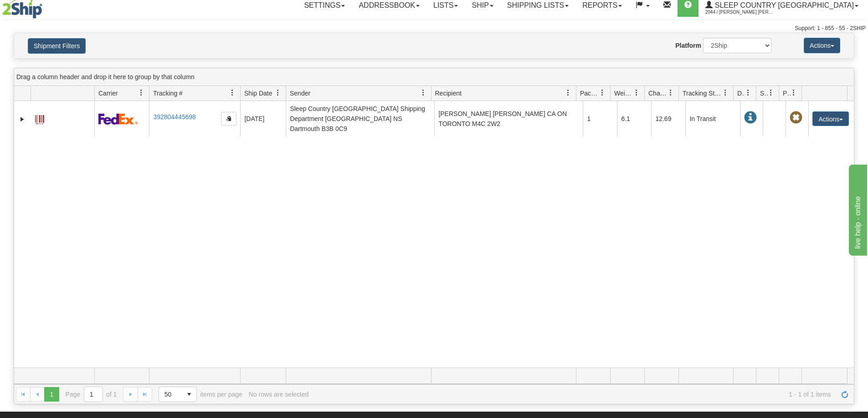 This screenshot has height=418, width=868. What do you see at coordinates (796, 118) in the screenshot?
I see `span: Pickup Not Assigned` at bounding box center [796, 118].